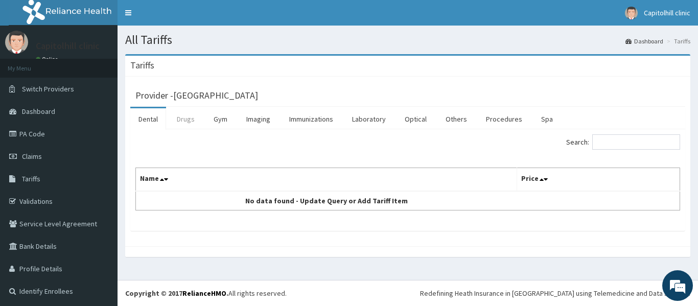 This screenshot has width=698, height=306. Describe the element at coordinates (220, 119) in the screenshot. I see `a: Gym` at that location.